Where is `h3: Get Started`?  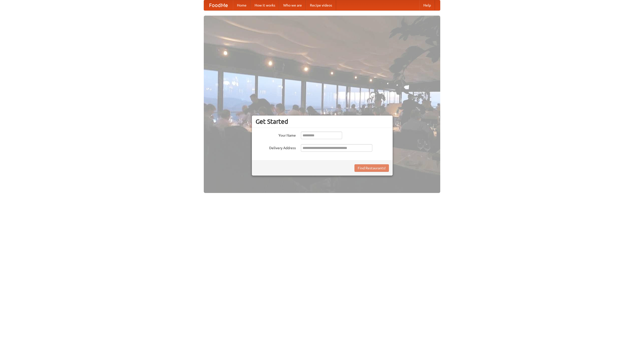
h3: Get Started is located at coordinates (322, 121).